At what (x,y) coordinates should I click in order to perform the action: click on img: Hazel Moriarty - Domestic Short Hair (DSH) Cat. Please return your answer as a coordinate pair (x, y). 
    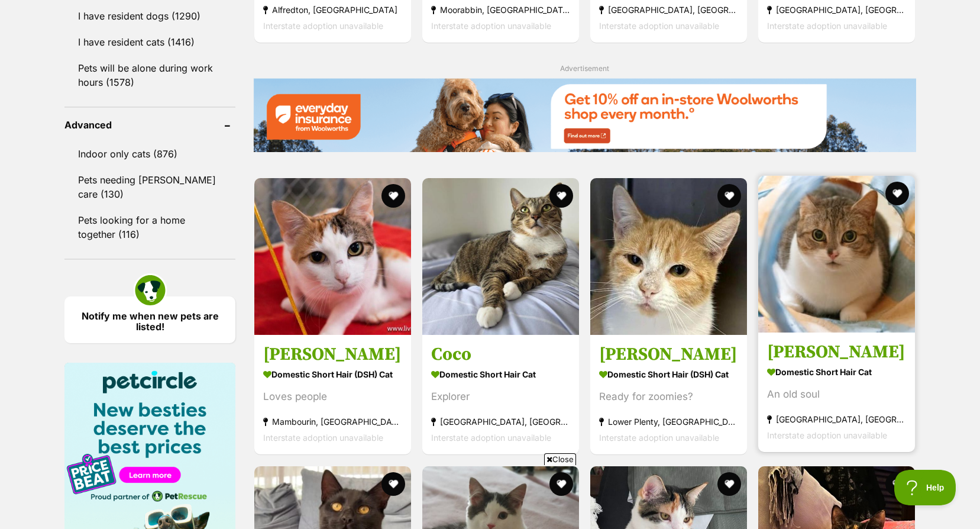
    Looking at the image, I should click on (332, 256).